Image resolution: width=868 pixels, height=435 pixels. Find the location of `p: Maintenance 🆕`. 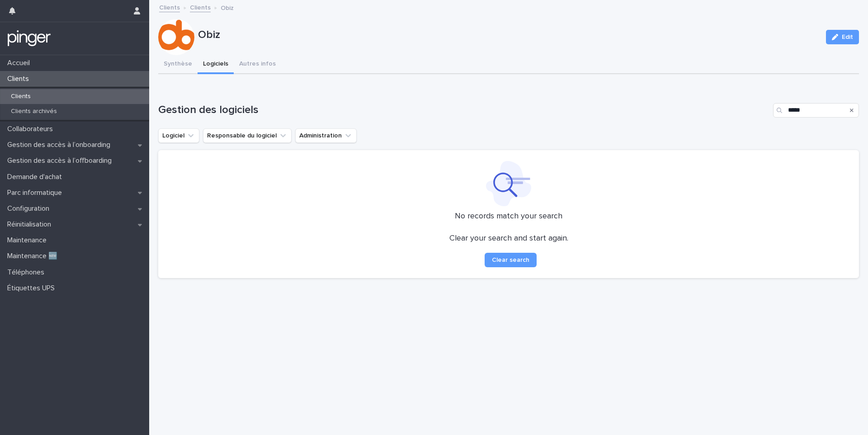

p: Maintenance 🆕 is located at coordinates (34, 256).